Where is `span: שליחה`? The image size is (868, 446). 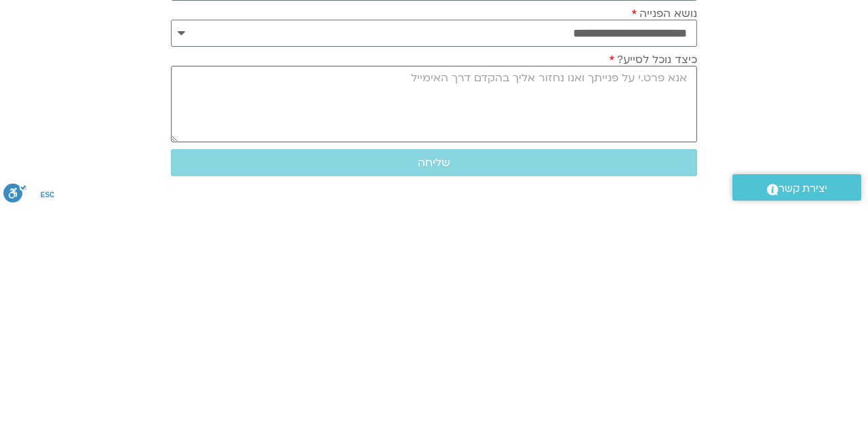 span: שליחה is located at coordinates (434, 401).